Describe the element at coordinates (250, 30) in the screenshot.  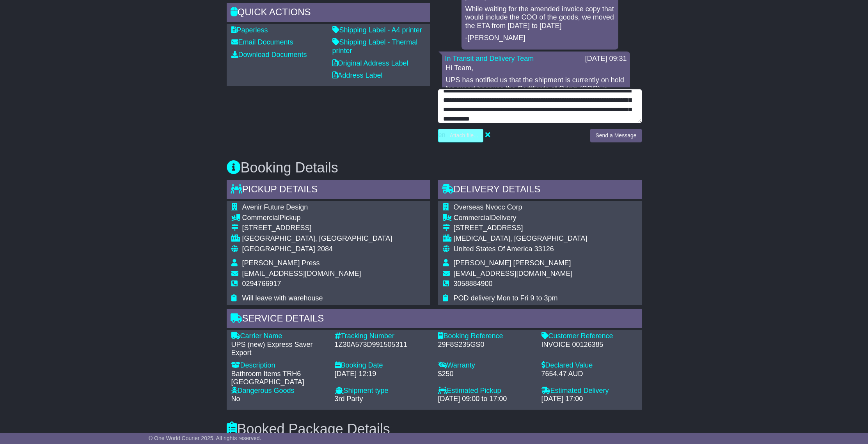
I see `a: Paperless` at that location.